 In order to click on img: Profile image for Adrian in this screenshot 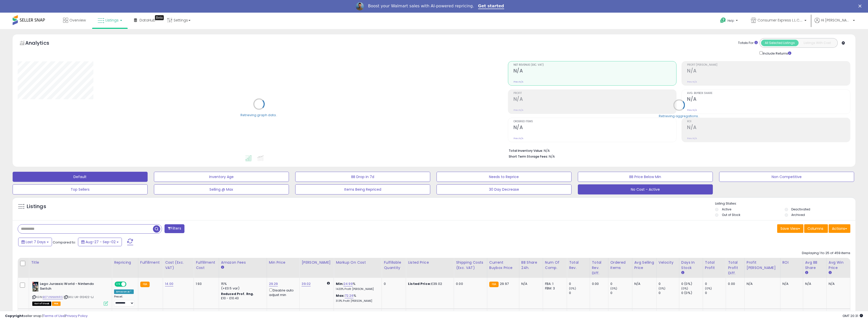, I will do `click(360, 7)`.